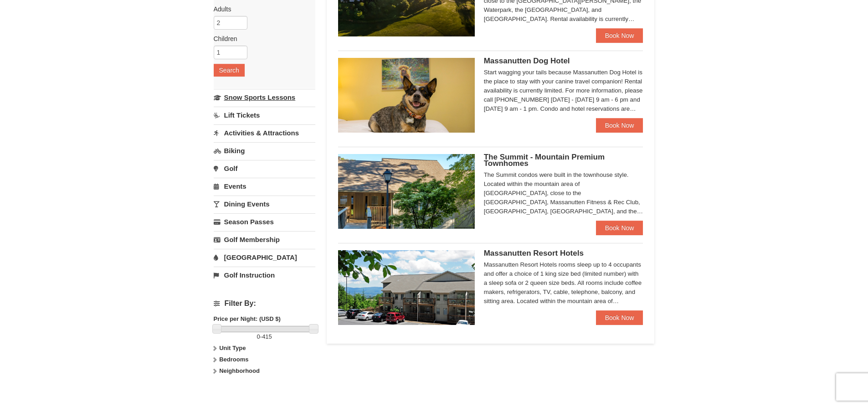  I want to click on a: Season Passes, so click(264, 222).